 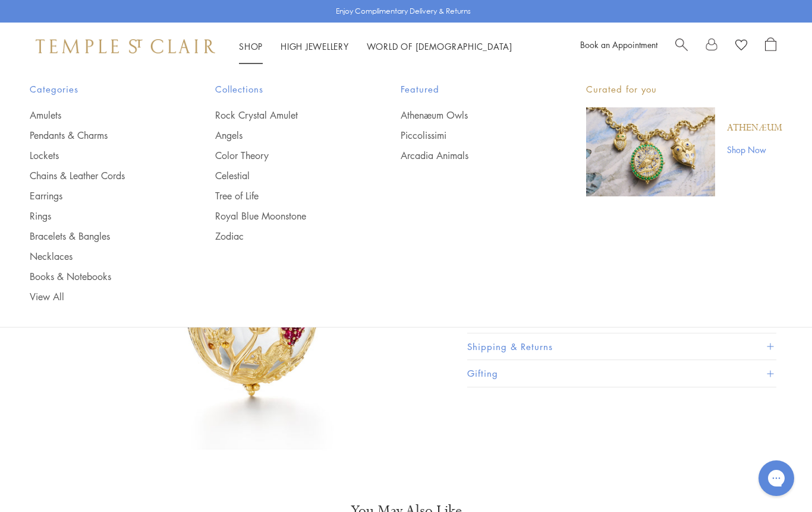 I want to click on p: Enjoy Complimentary Delivery & Returns, so click(x=403, y=11).